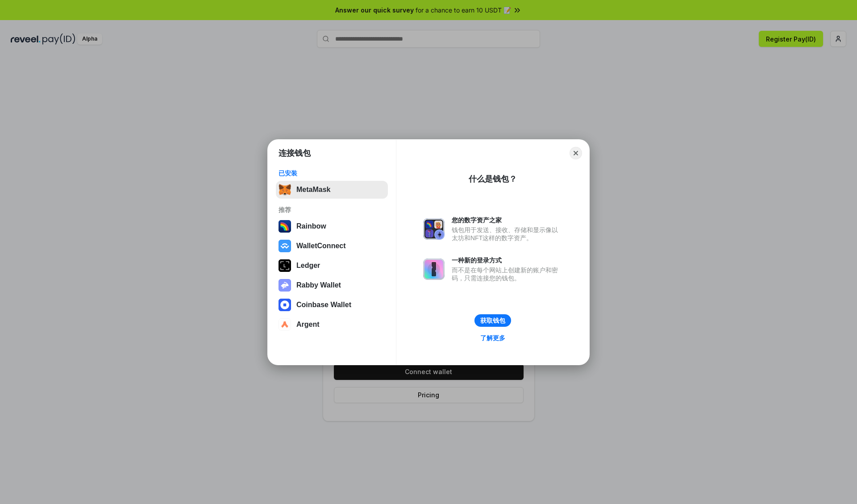  Describe the element at coordinates (507, 220) in the screenshot. I see `div: 您的数字资产之家` at that location.